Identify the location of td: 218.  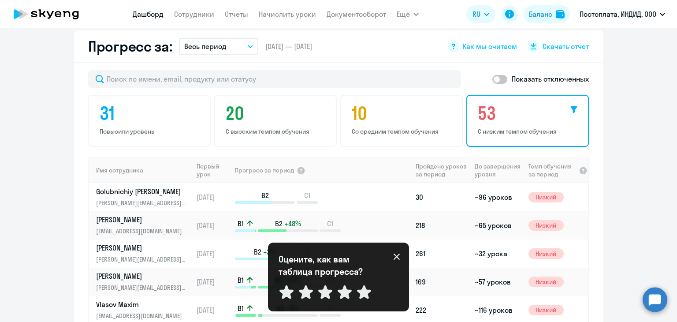
(441, 225).